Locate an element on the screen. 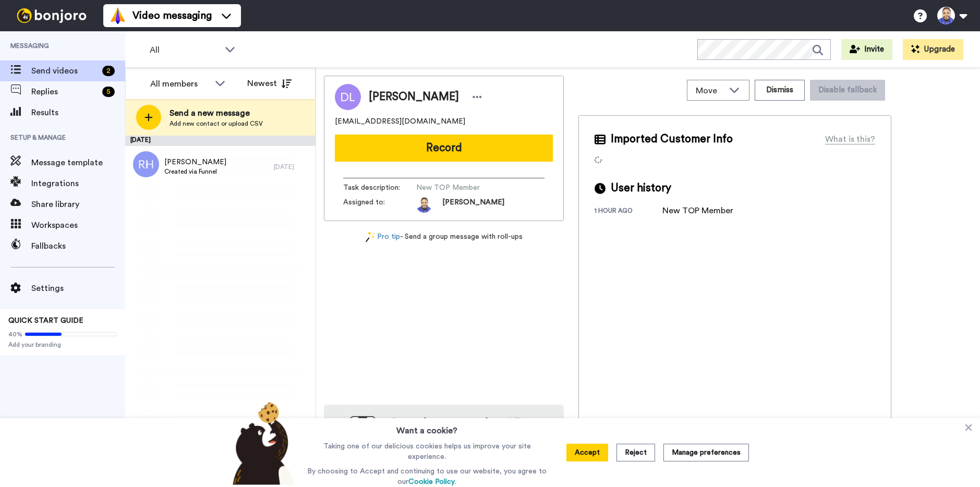 This screenshot has width=980, height=487. a: Invite is located at coordinates (867, 50).